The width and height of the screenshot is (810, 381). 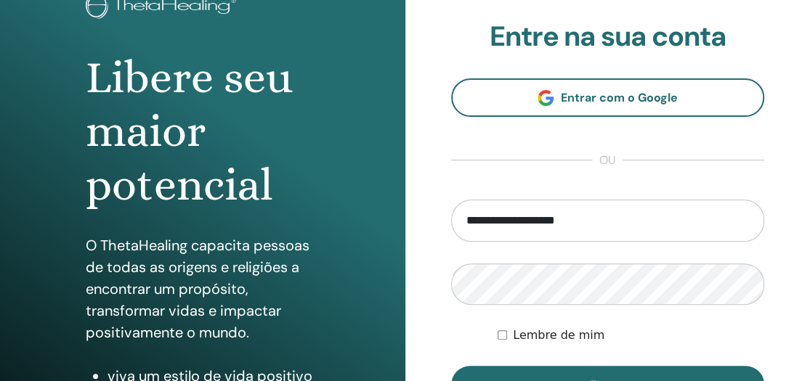 What do you see at coordinates (197, 289) in the screenshot?
I see `font: O ThetaHealing capacita pessoas de todas as origens e religiões a encontrar um propósito, transfo...` at bounding box center [197, 289].